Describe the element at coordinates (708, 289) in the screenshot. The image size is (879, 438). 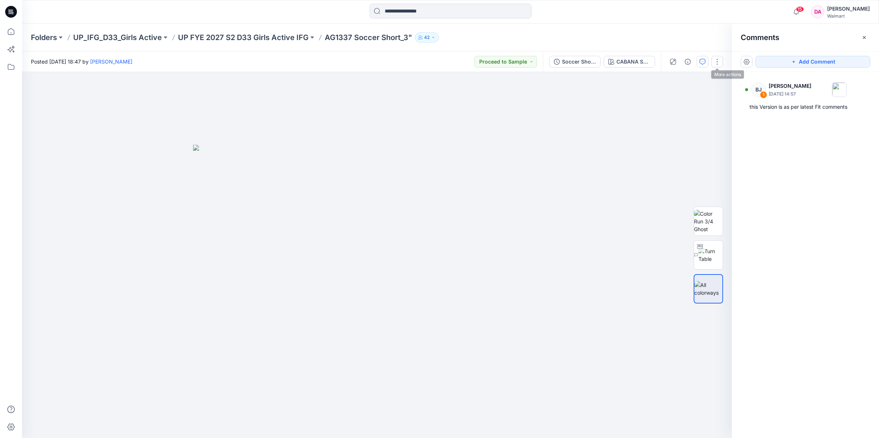
I see `img: All colorways` at that location.